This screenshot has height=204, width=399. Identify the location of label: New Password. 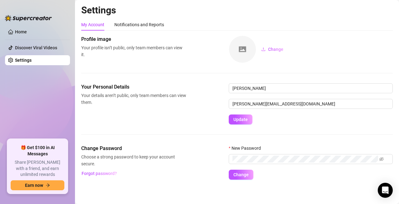
(247, 149).